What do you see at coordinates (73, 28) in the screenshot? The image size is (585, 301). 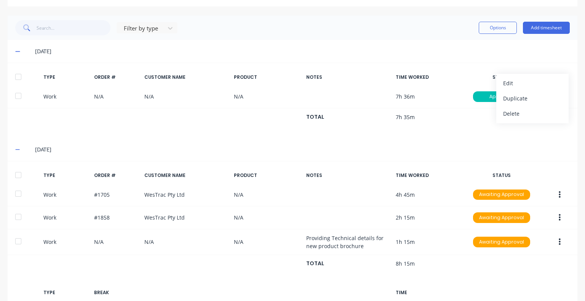 I see `input: Search...` at bounding box center [73, 28].